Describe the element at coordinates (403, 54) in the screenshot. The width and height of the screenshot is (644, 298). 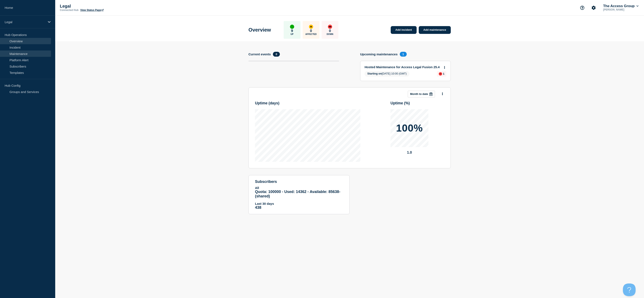
I see `span: 1` at that location.